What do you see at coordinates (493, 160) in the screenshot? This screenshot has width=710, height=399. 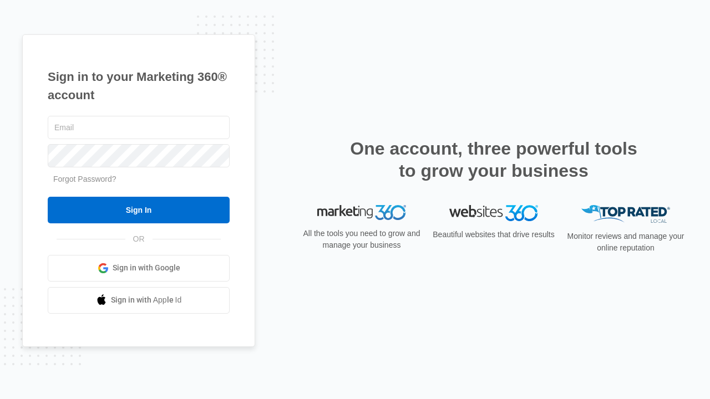 I see `h2: One account, three powerful tools to grow your business` at bounding box center [493, 160].